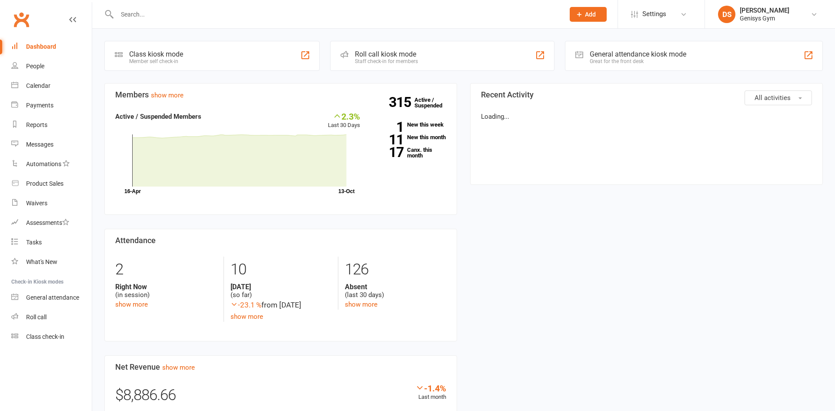 The height and width of the screenshot is (411, 835). What do you see at coordinates (395, 286) in the screenshot?
I see `strong: Absent` at bounding box center [395, 286].